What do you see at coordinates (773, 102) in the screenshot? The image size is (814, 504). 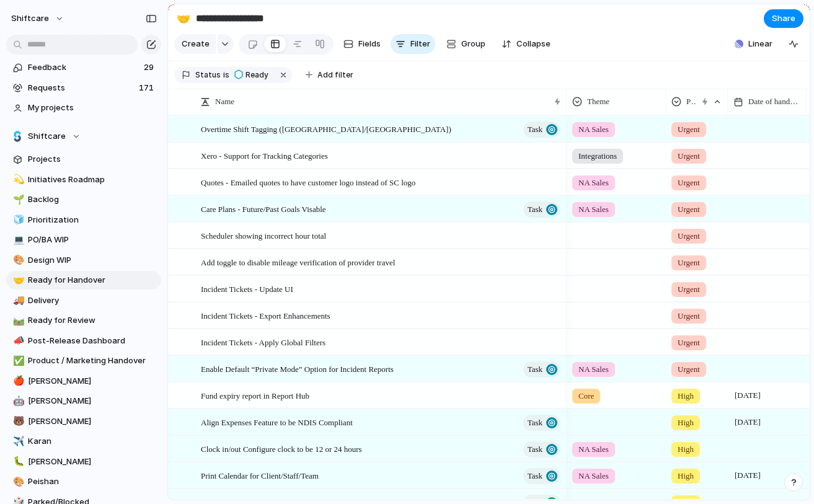 I see `span: Date of handover` at bounding box center [773, 102].